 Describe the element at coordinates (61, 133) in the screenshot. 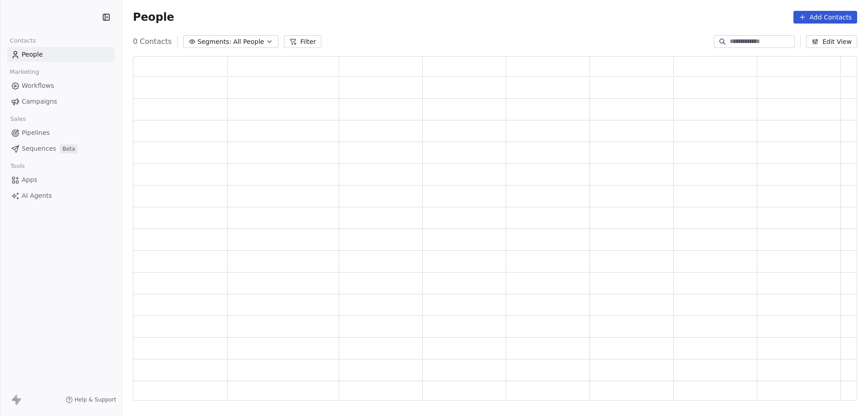

I see `a: Pipelines` at that location.